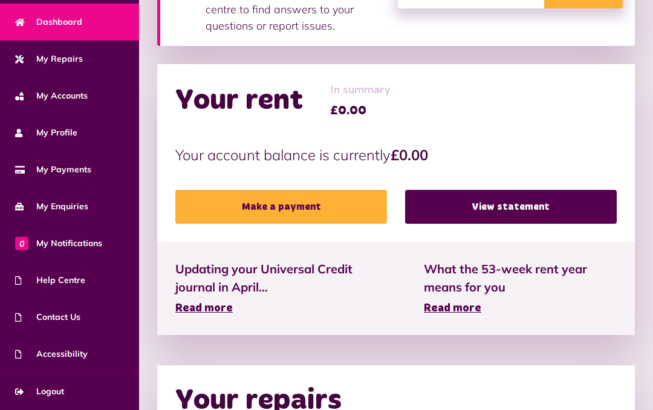 The height and width of the screenshot is (410, 653). I want to click on span: Accessibility, so click(51, 354).